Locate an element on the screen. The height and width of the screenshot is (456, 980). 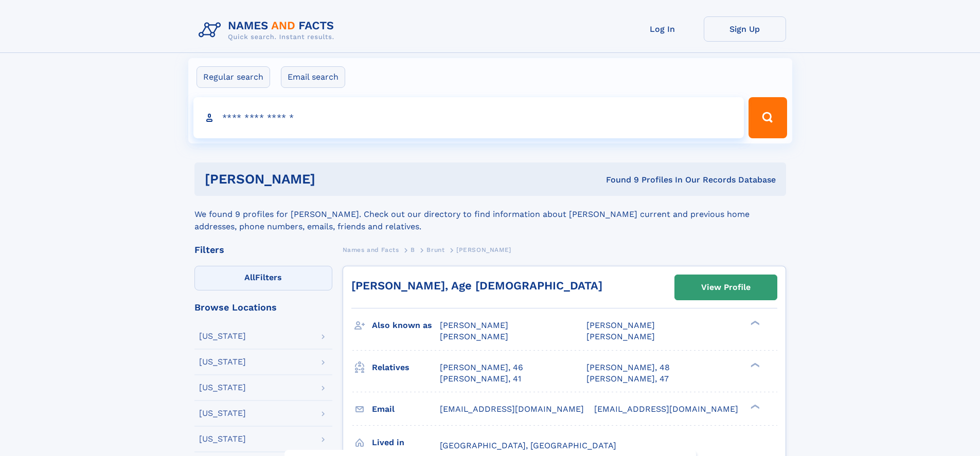
a: B is located at coordinates (412, 249).